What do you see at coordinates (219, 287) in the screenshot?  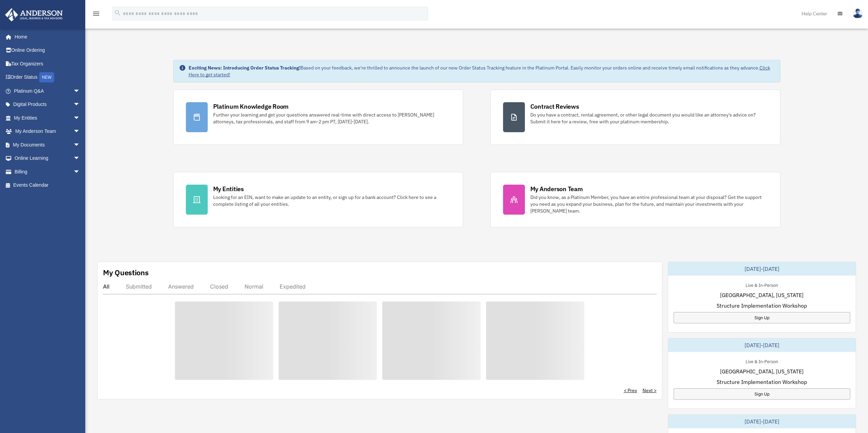 I see `div: Closed` at bounding box center [219, 287].